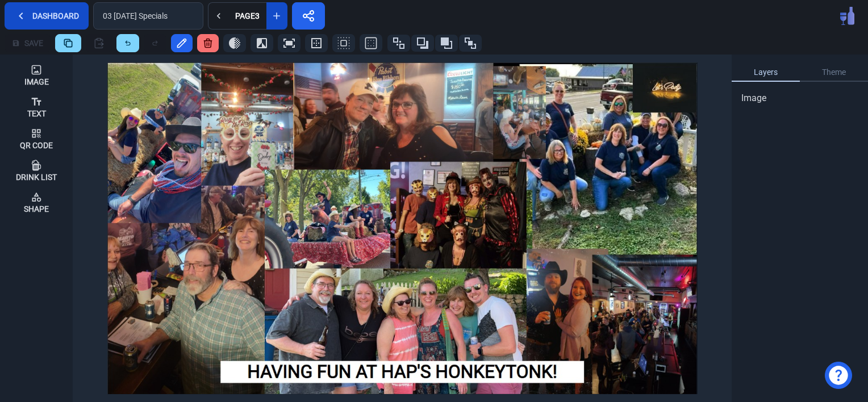 The image size is (868, 402). I want to click on button: Drink List, so click(37, 170).